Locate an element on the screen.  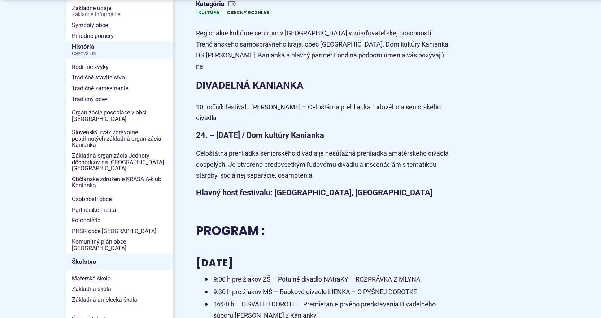
a: Obecný rozhlas is located at coordinates (248, 12).